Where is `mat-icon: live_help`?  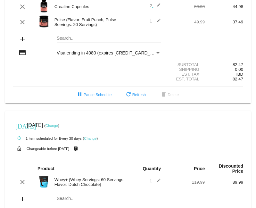
mat-icon: live_help is located at coordinates (76, 149).